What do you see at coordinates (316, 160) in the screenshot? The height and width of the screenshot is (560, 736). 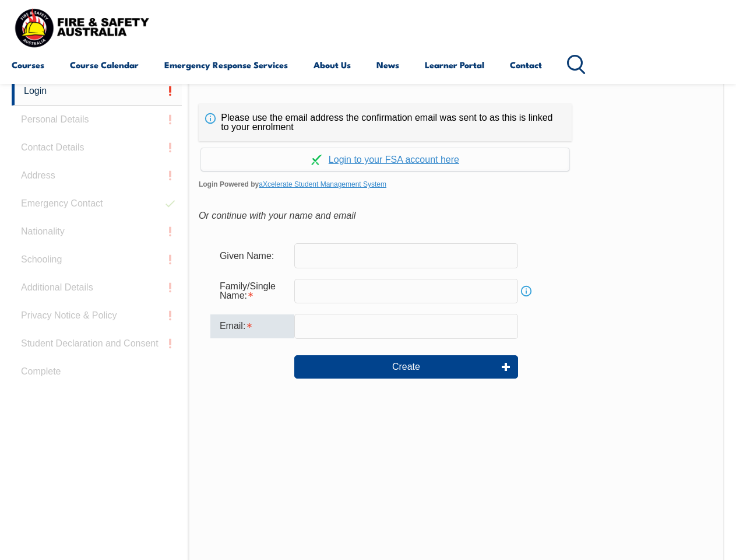 I see `img: Log in withaxcelerate` at bounding box center [316, 160].